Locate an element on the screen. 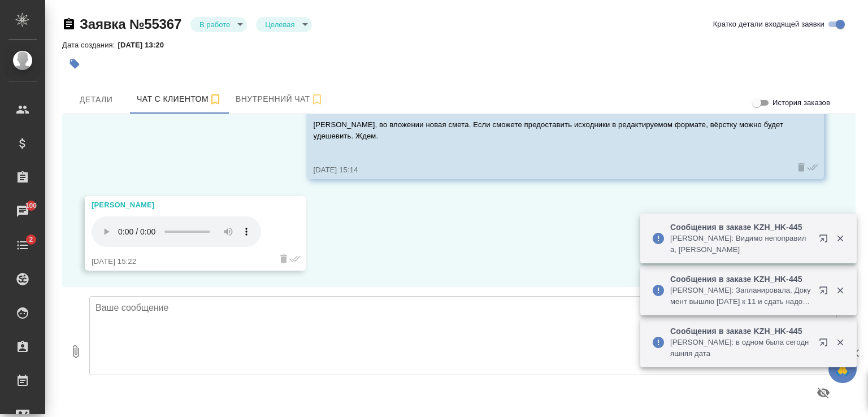  span: Чат с клиентом is located at coordinates (179, 99).